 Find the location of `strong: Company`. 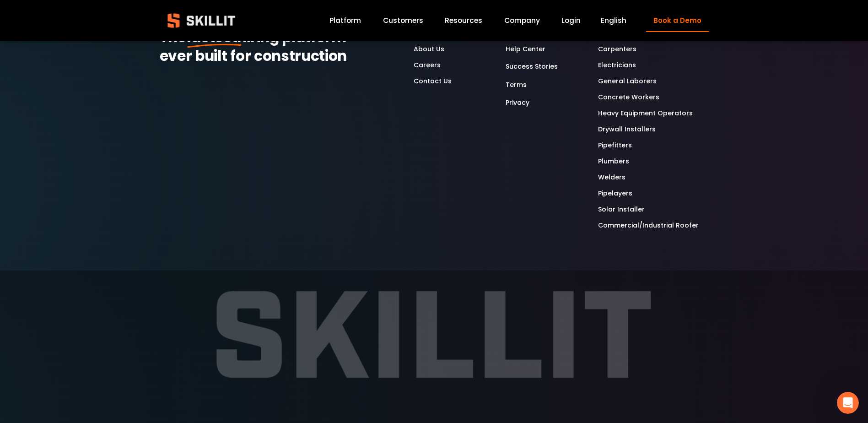

strong: Company is located at coordinates (431, 33).